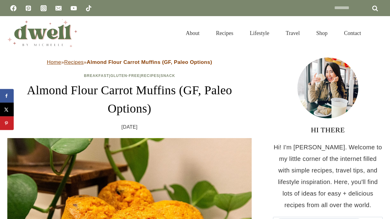 The width and height of the screenshot is (390, 219). What do you see at coordinates (322, 33) in the screenshot?
I see `a: Shop` at bounding box center [322, 33].